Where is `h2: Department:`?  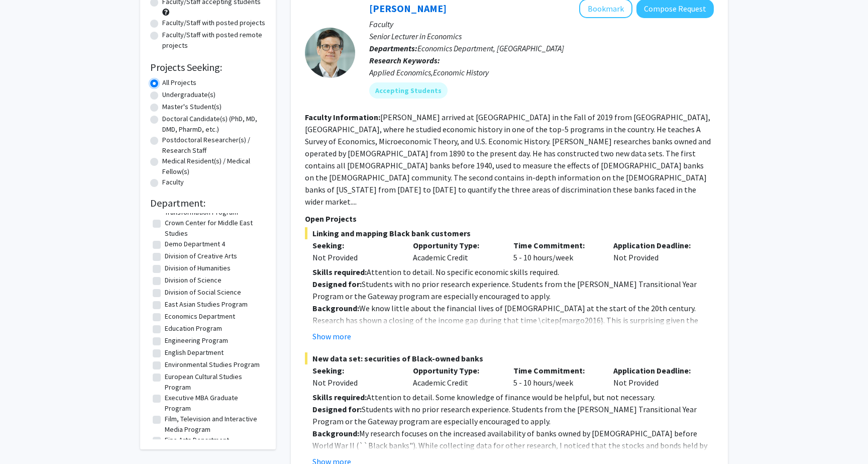 h2: Department: is located at coordinates (208, 203).